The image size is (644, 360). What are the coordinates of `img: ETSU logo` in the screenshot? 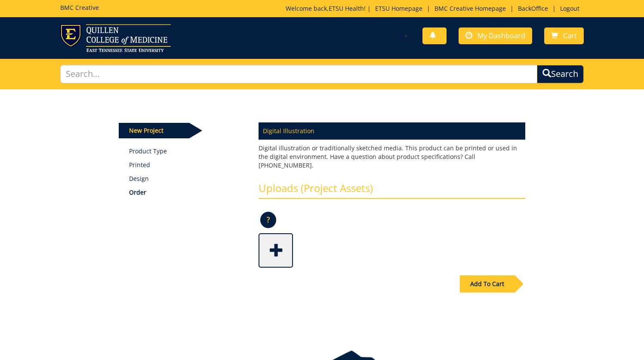 It's located at (115, 38).